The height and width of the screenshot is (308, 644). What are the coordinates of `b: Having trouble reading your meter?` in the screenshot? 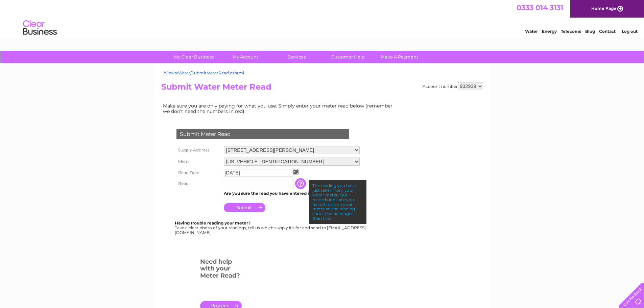 It's located at (212, 223).